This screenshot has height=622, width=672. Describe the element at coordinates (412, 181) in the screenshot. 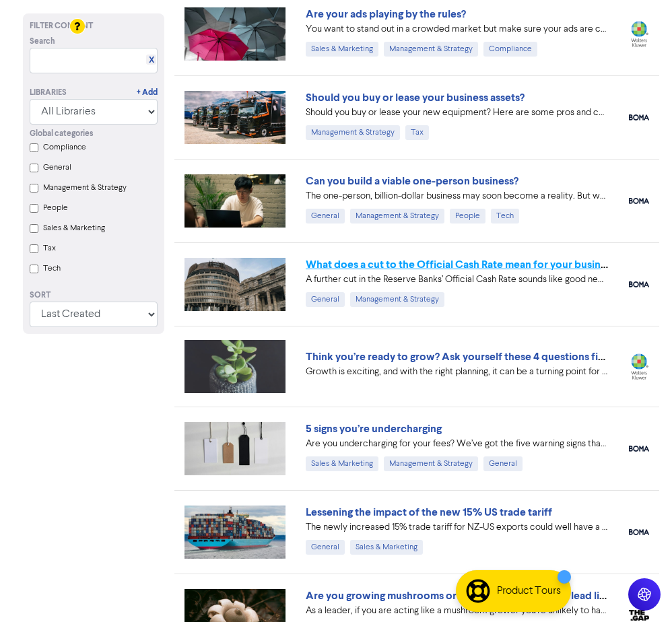

I see `a: Can you build a viable one-person business?` at that location.